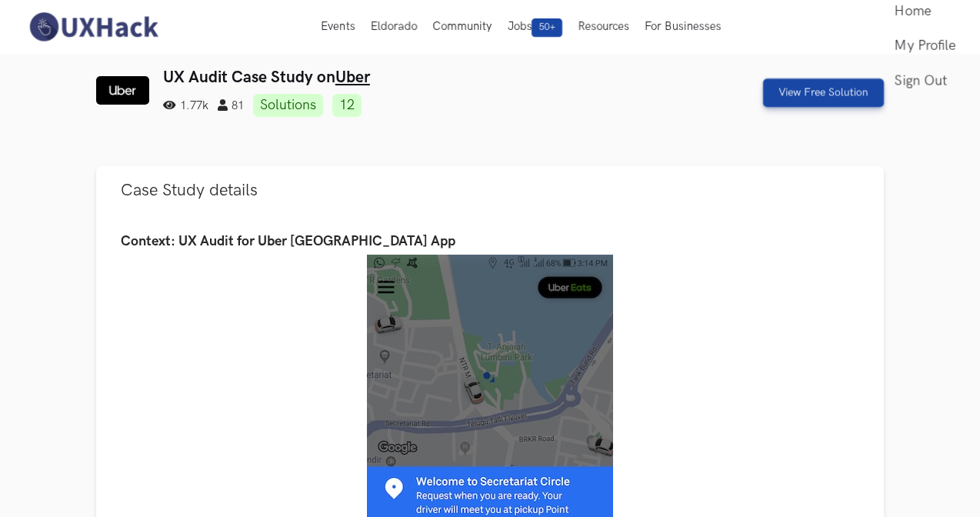 The width and height of the screenshot is (980, 517). Describe the element at coordinates (287, 105) in the screenshot. I see `a: Solutions` at that location.